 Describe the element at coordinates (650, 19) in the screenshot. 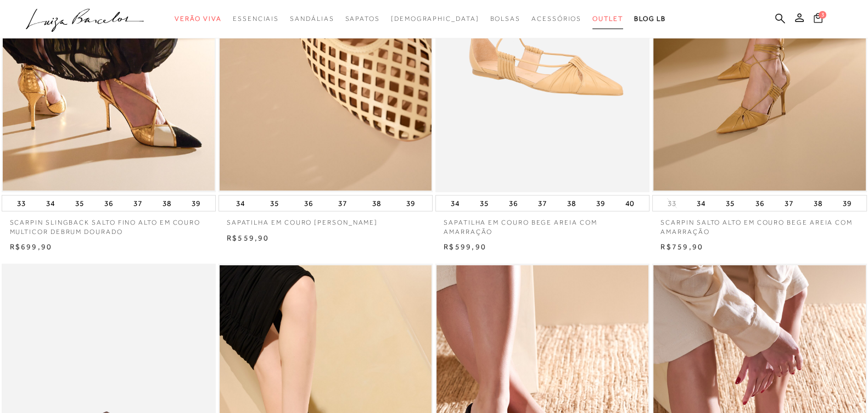

I see `span: BLOG LB` at that location.